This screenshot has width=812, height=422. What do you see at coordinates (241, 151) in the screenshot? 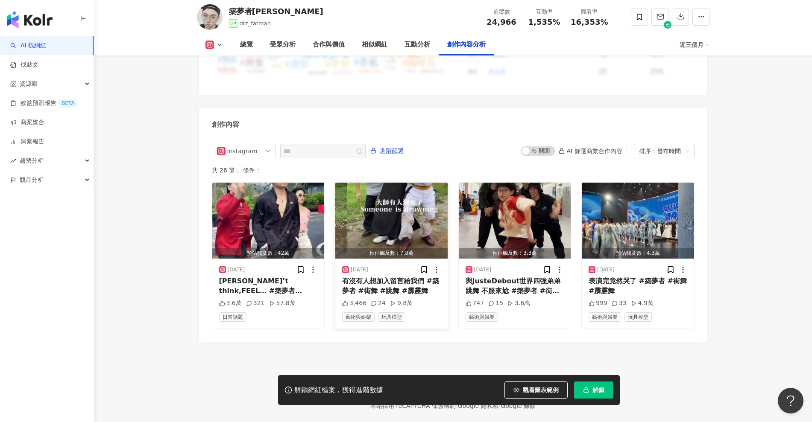
I see `div: Instagram` at bounding box center [241, 151].